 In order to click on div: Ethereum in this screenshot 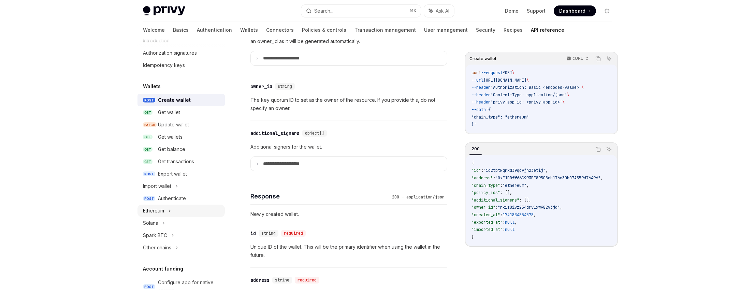, I will do `click(154, 211)`.